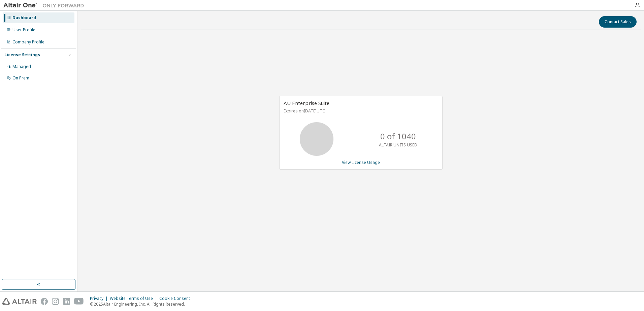 This screenshot has width=644, height=311. I want to click on div: License Settings, so click(22, 55).